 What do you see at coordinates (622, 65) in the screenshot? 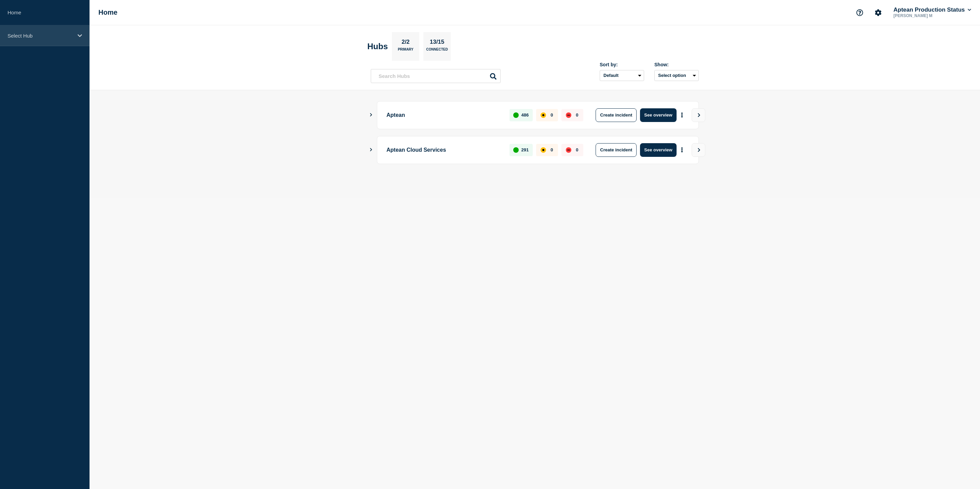
I see `div: Sort by:` at bounding box center [622, 65].